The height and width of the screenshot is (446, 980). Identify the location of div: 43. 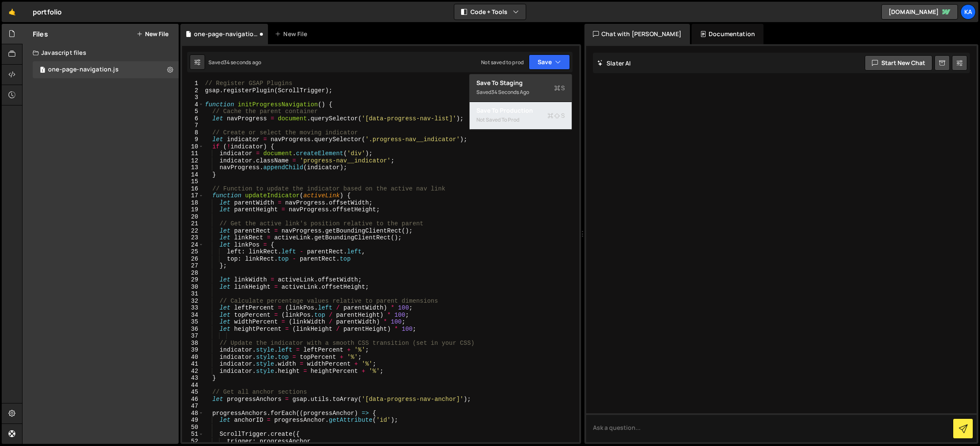
(193, 378).